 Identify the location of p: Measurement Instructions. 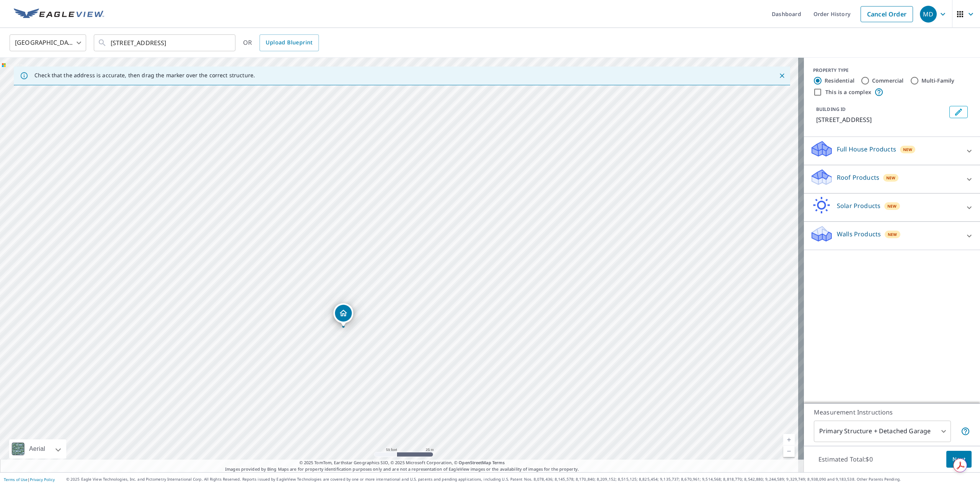
(892, 412).